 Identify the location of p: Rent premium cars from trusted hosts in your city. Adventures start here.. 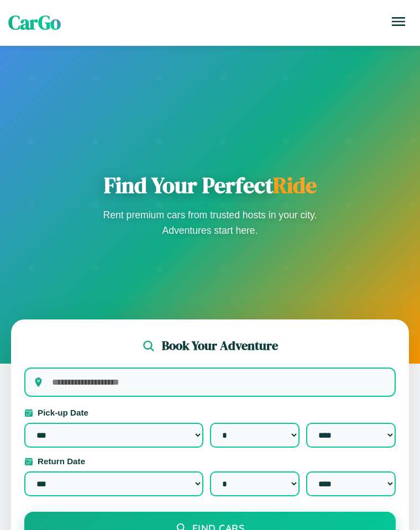
(210, 223).